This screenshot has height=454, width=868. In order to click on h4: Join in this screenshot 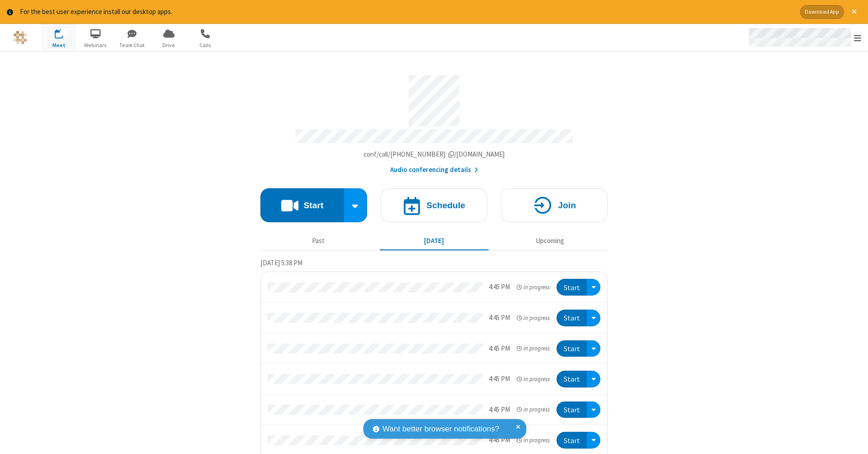, I will do `click(567, 205)`.